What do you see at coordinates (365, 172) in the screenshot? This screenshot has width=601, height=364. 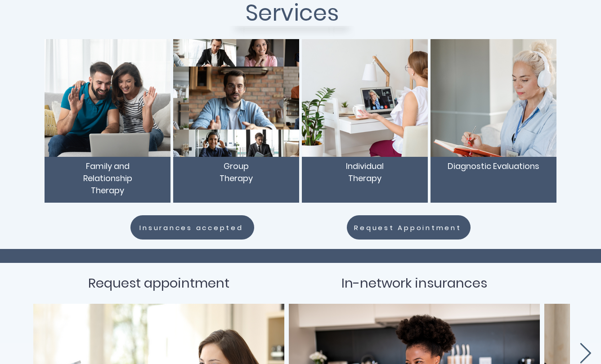 I see `span: Individual Therapy` at bounding box center [365, 172].